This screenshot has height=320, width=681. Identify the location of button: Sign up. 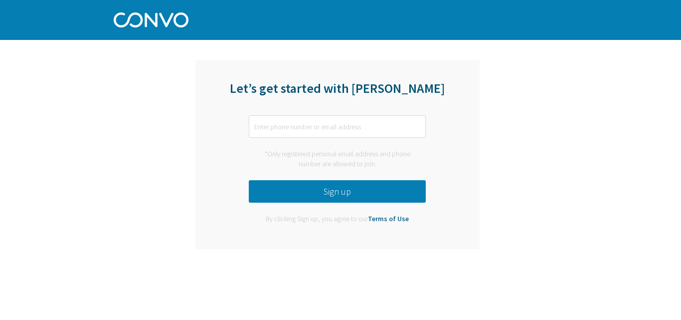
(337, 191).